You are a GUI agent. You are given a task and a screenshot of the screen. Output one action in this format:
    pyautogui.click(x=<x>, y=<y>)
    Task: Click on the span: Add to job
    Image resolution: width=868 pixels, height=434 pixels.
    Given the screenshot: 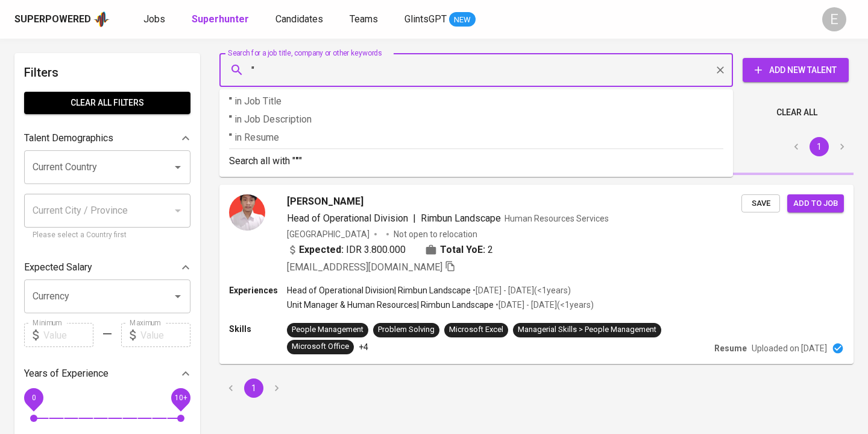 What is the action you would take?
    pyautogui.click(x=816, y=204)
    